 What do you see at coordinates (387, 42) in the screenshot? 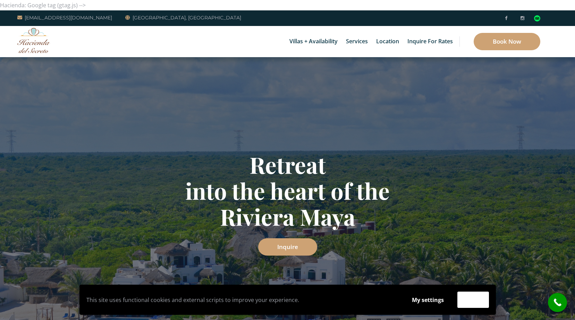
I see `a: Location` at bounding box center [387, 42].